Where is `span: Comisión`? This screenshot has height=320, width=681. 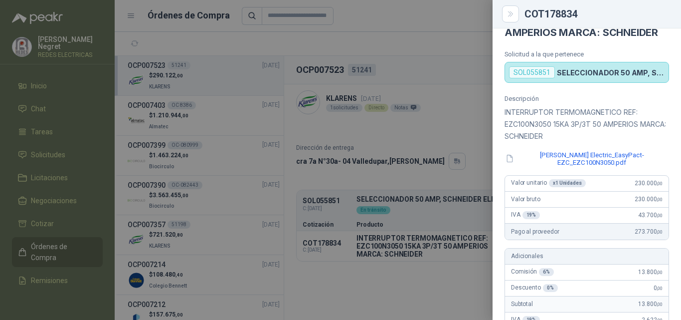 span: Comisión is located at coordinates (532, 272).